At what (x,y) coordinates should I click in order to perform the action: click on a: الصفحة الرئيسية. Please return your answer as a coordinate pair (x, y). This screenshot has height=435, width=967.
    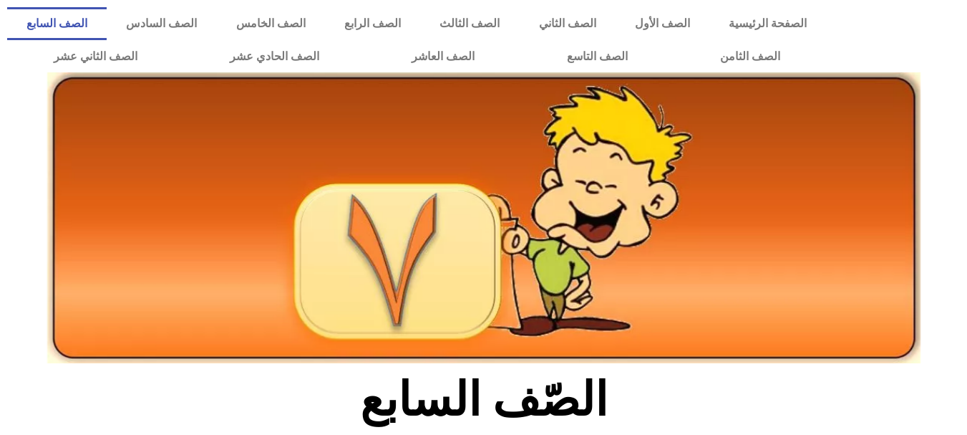
    Looking at the image, I should click on (768, 24).